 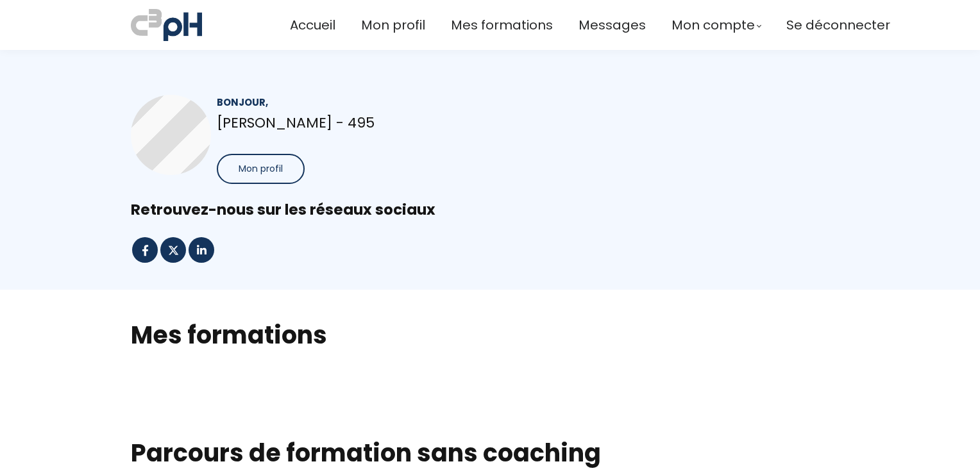 I want to click on h2: Mes formations, so click(x=490, y=335).